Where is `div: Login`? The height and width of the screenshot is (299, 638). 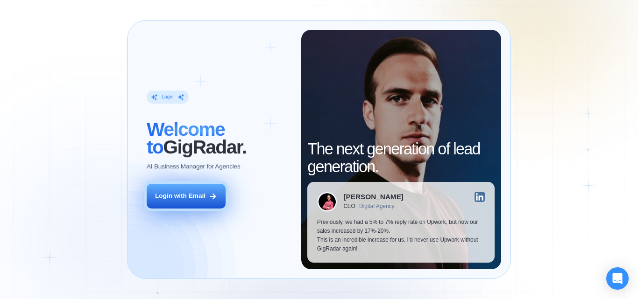 div: Login is located at coordinates (167, 97).